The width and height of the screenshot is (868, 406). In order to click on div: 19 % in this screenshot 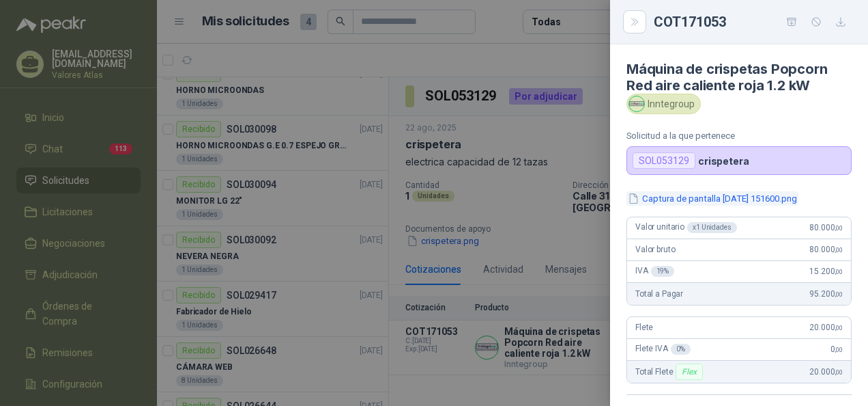, I will do `click(663, 271)`.